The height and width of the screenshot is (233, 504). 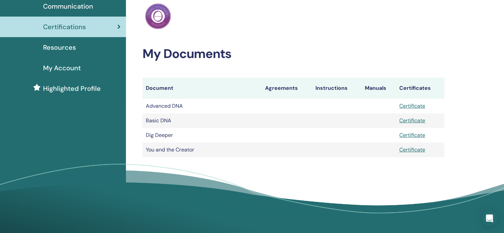 What do you see at coordinates (59, 47) in the screenshot?
I see `span: Resources` at bounding box center [59, 47].